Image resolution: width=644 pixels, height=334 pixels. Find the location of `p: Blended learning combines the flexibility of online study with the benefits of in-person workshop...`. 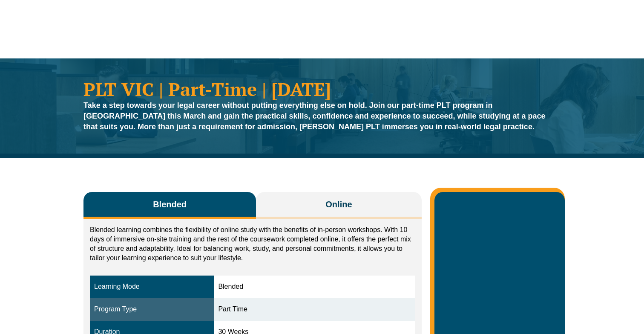

p: Blended learning combines the flexibility of online study with the benefits of in-person workshop... is located at coordinates (253, 244).